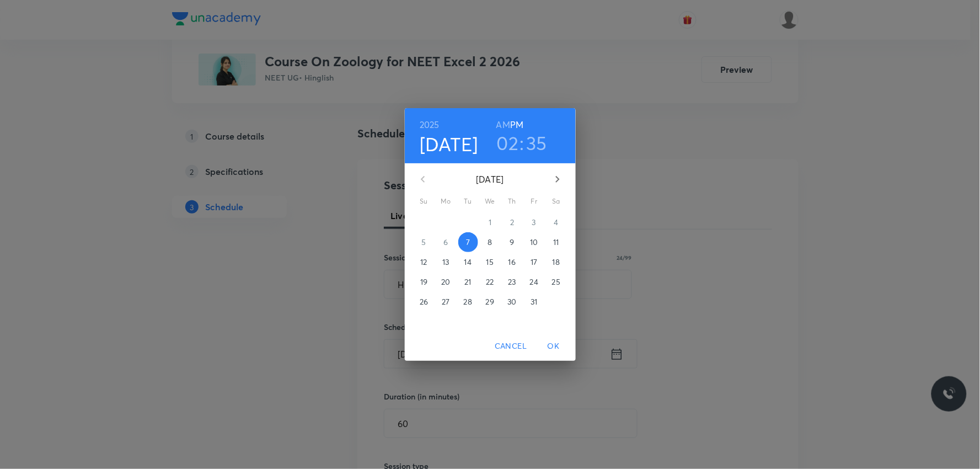 This screenshot has width=980, height=469. I want to click on span: Mo, so click(446, 201).